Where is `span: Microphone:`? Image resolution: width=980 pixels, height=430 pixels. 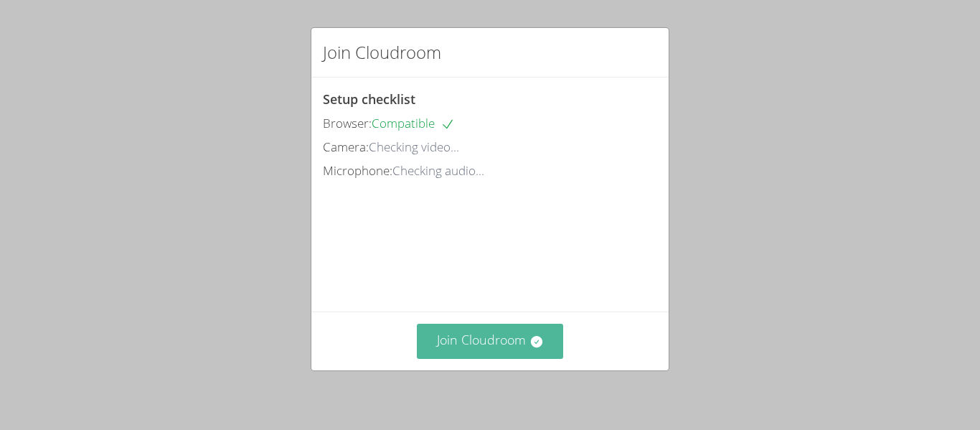
span: Microphone: is located at coordinates (358, 170).